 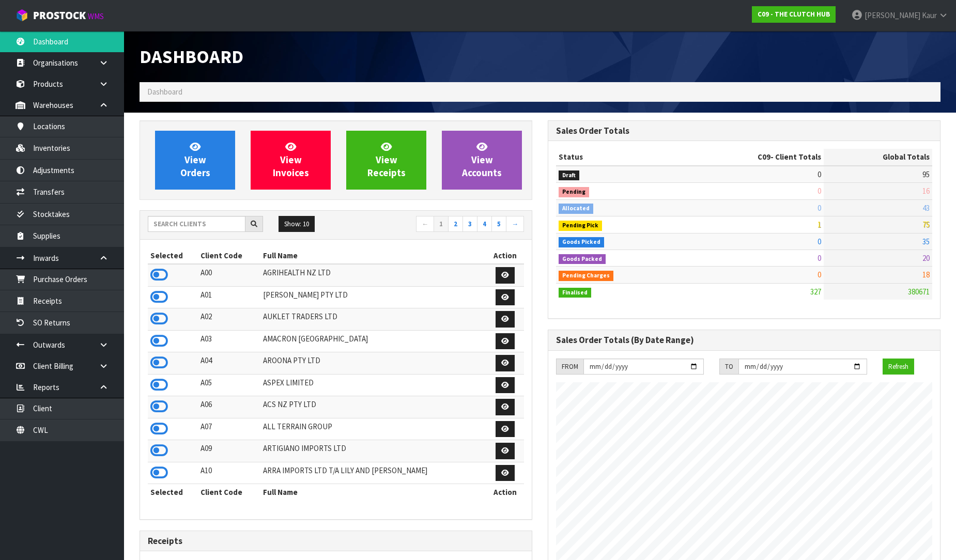 I want to click on a: 4, so click(x=484, y=224).